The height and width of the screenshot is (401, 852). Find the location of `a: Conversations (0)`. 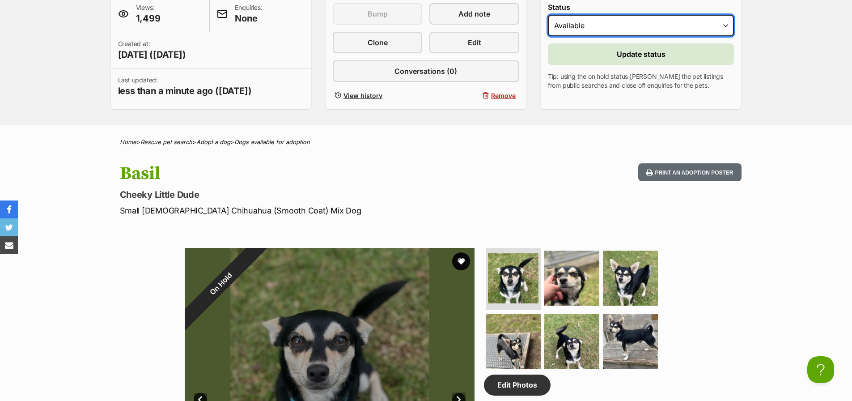

a: Conversations (0) is located at coordinates (426, 71).